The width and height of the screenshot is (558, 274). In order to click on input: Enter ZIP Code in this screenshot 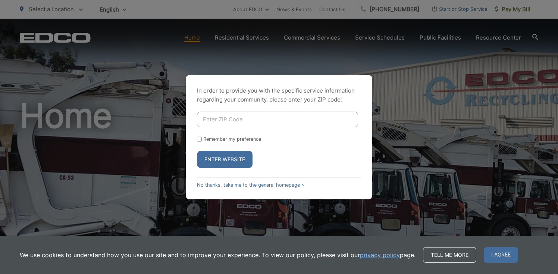, I will do `click(278, 119)`.